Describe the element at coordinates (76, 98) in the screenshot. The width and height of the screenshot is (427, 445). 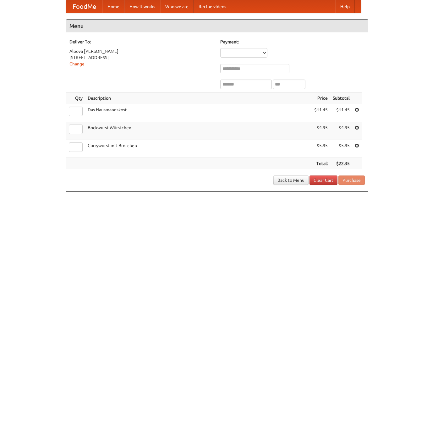
I see `th: Qty` at that location.